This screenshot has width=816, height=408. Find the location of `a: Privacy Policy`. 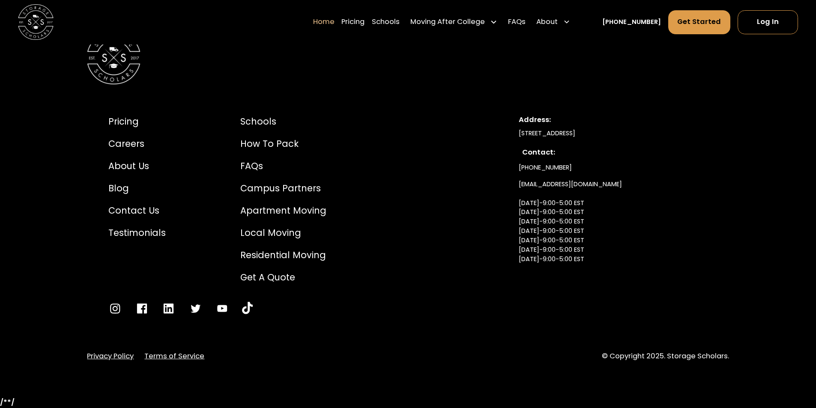

a: Privacy Policy is located at coordinates (110, 356).